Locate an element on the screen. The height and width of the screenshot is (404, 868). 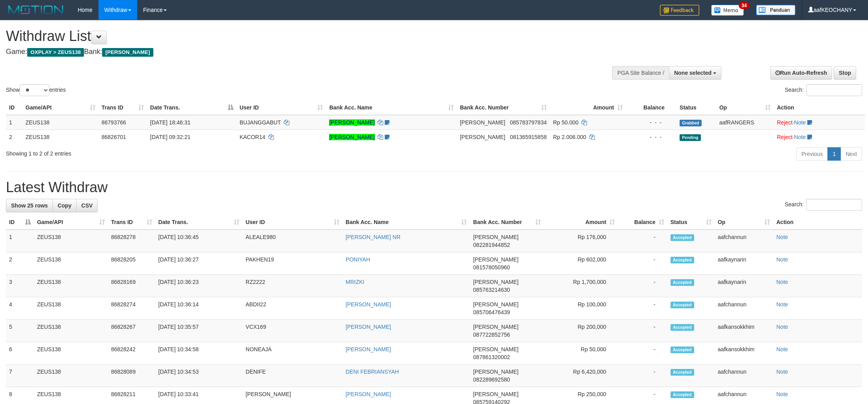
span: Copy 081365915858 to clipboard is located at coordinates (528, 137).